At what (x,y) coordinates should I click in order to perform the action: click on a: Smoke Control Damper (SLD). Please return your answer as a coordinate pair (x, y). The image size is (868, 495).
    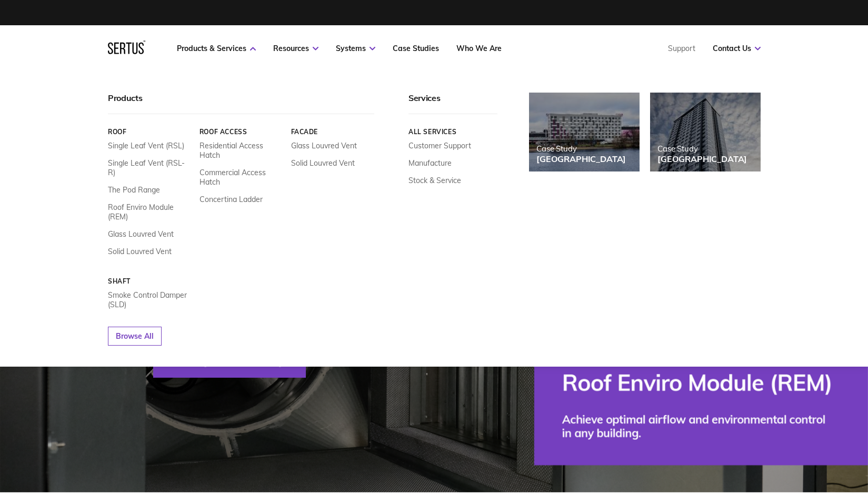
    Looking at the image, I should click on (149, 300).